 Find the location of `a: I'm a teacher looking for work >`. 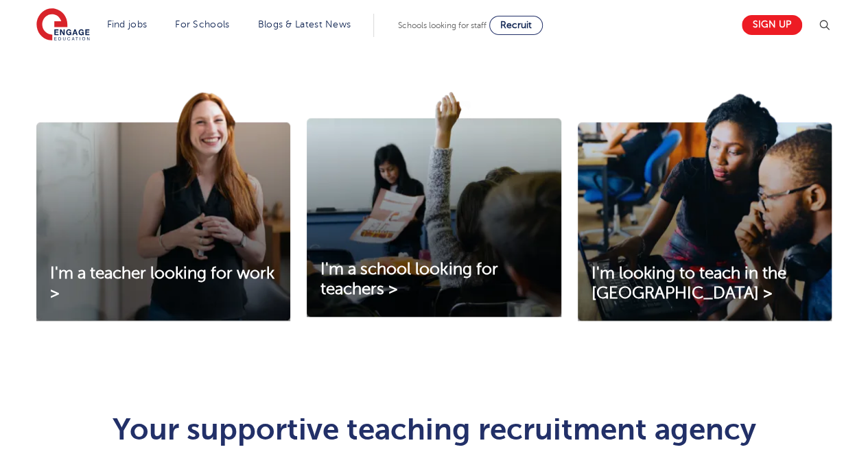

a: I'm a teacher looking for work > is located at coordinates (163, 284).